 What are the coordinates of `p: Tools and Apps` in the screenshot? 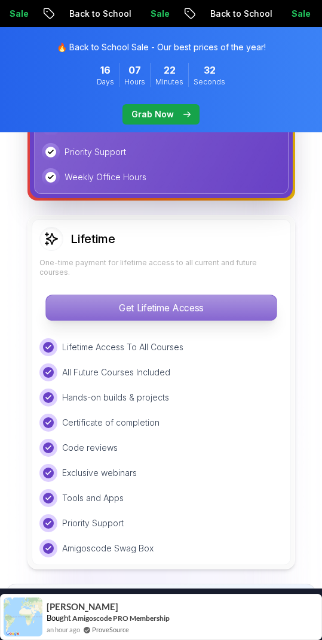 It's located at (93, 498).